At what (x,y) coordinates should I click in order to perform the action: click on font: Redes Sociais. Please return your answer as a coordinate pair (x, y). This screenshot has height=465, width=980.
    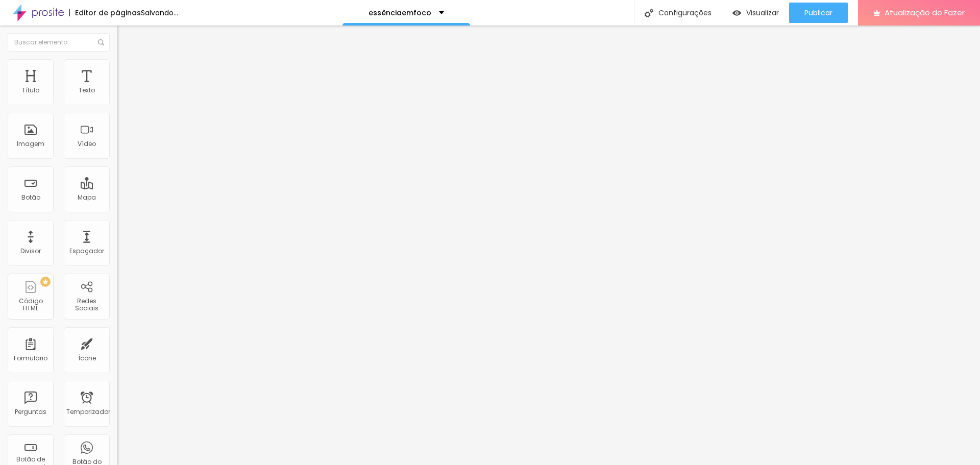
    Looking at the image, I should click on (87, 304).